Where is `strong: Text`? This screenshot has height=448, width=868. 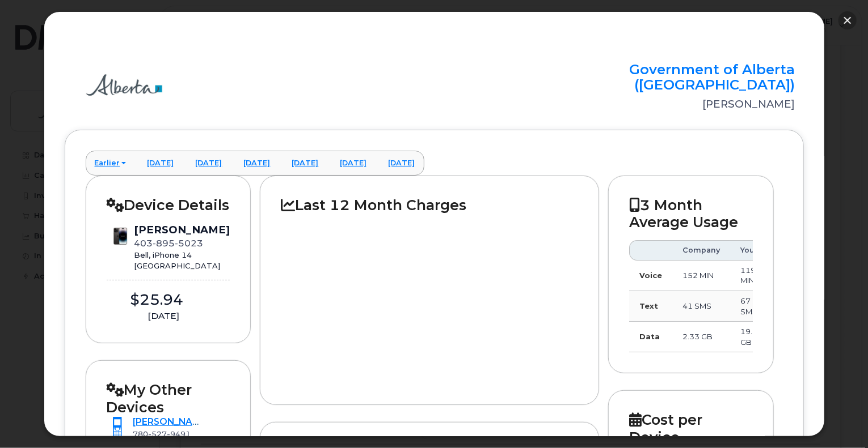 strong: Text is located at coordinates (648, 306).